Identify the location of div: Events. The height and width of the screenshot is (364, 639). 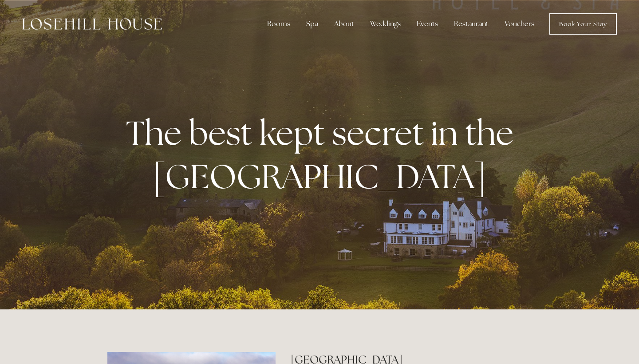
(428, 24).